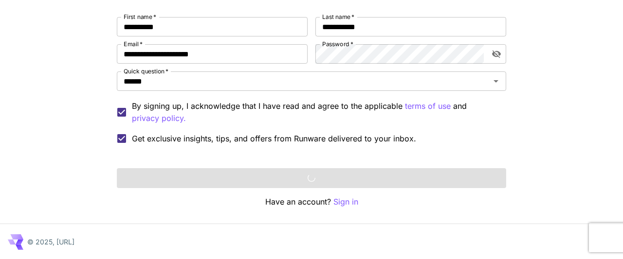 This screenshot has width=623, height=259. I want to click on label: Quick question, so click(146, 71).